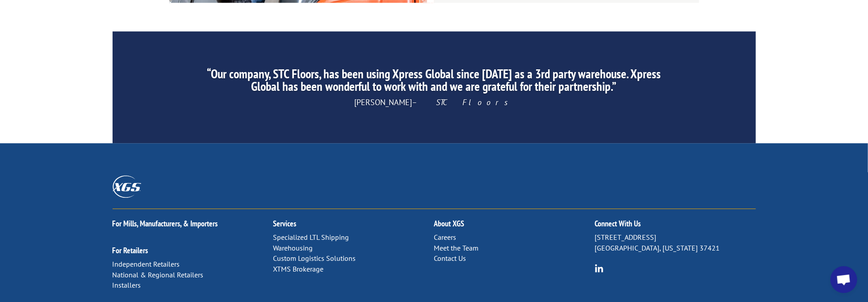  What do you see at coordinates (675, 226) in the screenshot?
I see `h2: Connect With Us` at bounding box center [675, 226].